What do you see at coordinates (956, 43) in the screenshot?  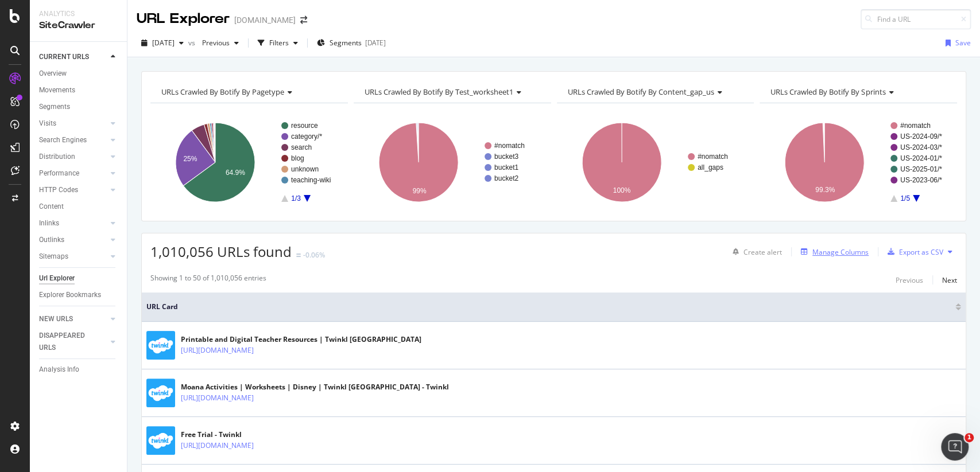 I see `button: Save` at bounding box center [956, 43].